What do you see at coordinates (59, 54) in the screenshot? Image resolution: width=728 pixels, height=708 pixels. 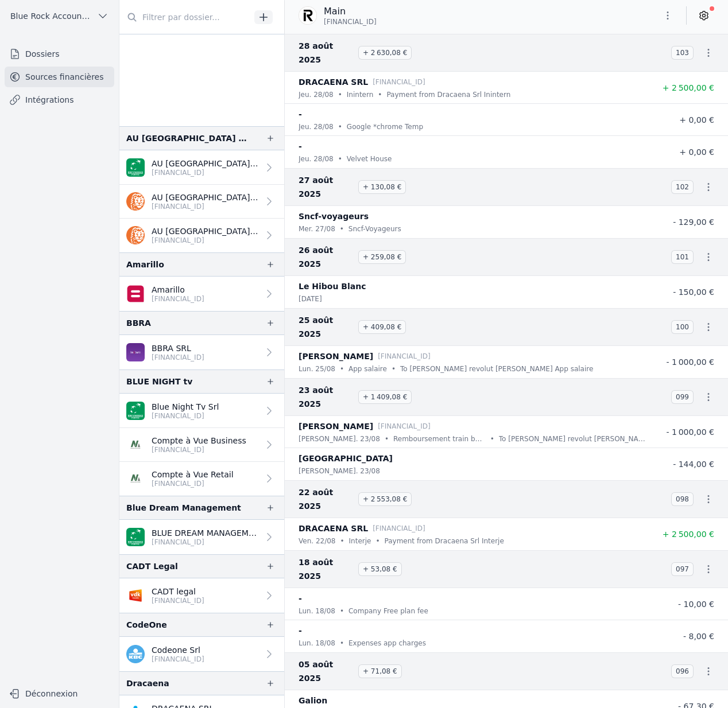 I see `a: Dossiers` at bounding box center [59, 54].